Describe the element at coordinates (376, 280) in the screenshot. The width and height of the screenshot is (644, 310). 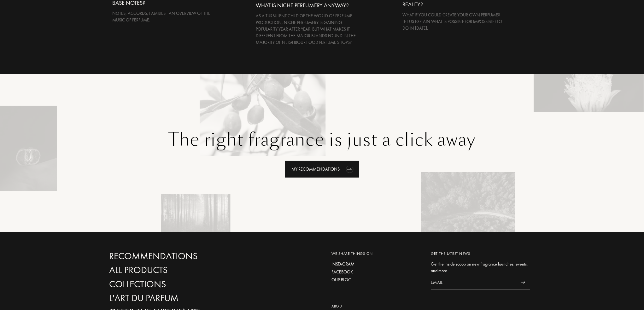
I see `a: Our blog` at that location.